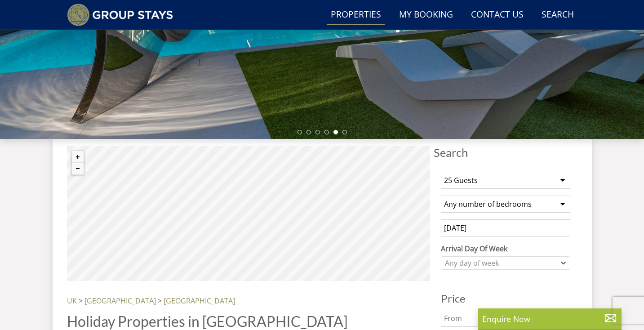 The height and width of the screenshot is (330, 644). What do you see at coordinates (501, 263) in the screenshot?
I see `div: Any day of week` at bounding box center [501, 263].